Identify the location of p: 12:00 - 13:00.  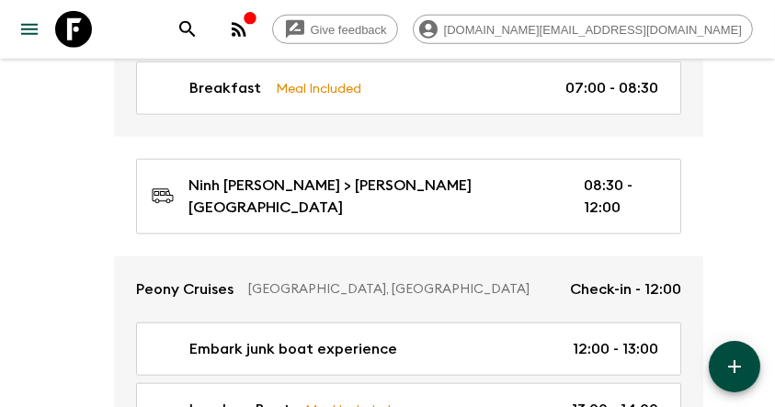
(615, 349).